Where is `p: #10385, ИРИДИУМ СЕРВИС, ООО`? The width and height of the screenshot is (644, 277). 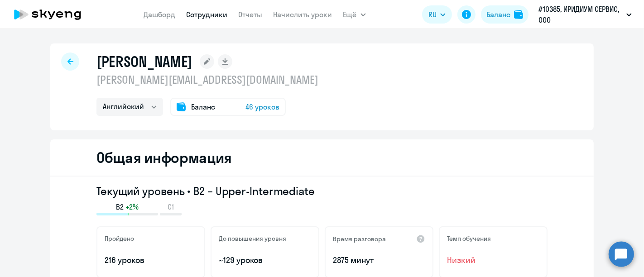 p: #10385, ИРИДИУМ СЕРВИС, ООО is located at coordinates (581, 14).